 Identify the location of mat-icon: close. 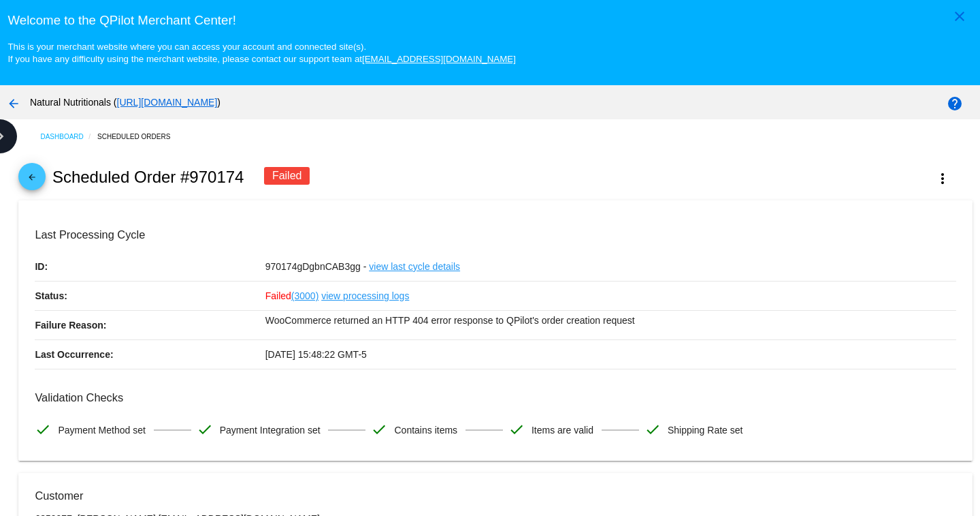
(960, 16).